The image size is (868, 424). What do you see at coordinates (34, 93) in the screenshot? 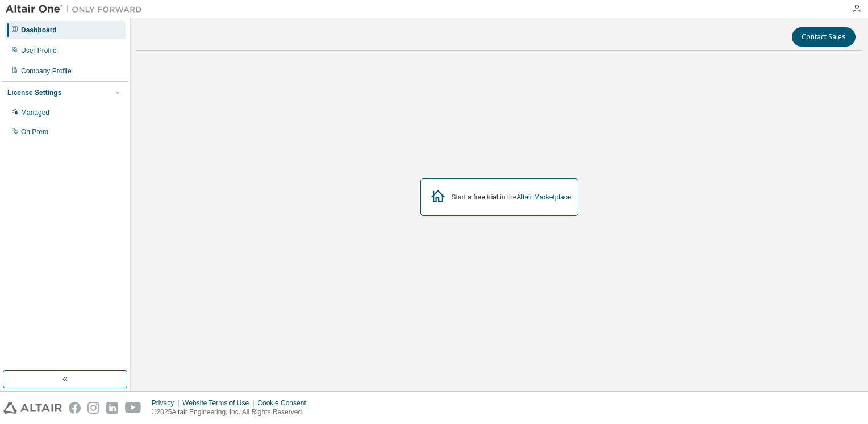
I see `div: License Settings` at bounding box center [34, 93].